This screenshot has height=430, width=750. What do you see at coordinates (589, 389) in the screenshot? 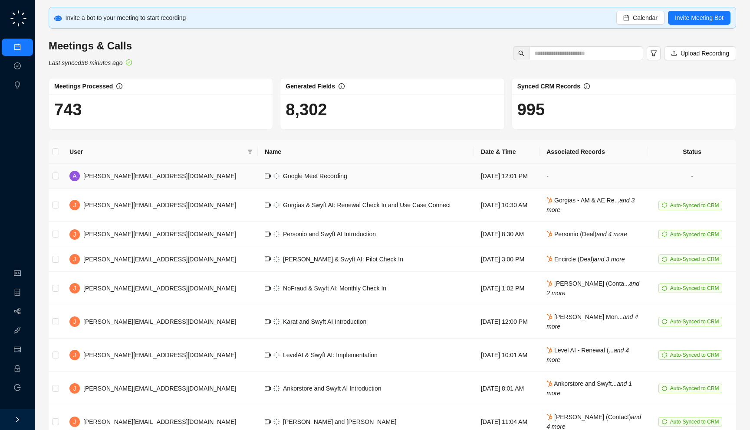
I see `i: and 1 more` at bounding box center [589, 389].